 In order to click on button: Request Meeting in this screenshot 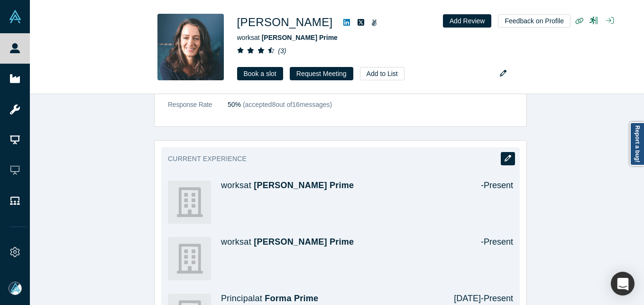, I will do `click(321, 74)`.